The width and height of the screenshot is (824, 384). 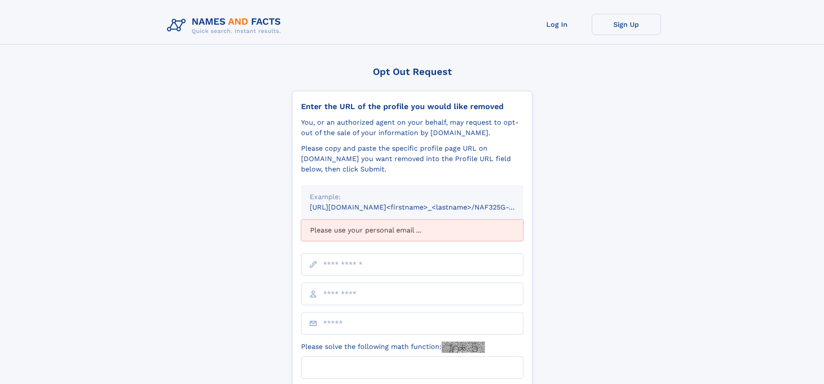 I want to click on div: Opt Out Request, so click(x=412, y=71).